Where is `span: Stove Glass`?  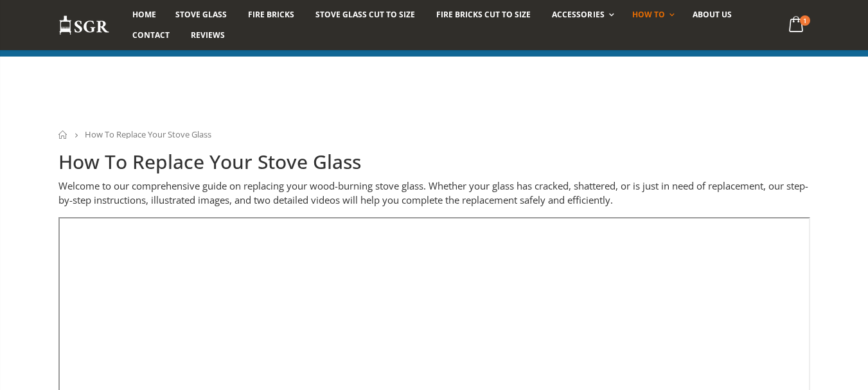
span: Stove Glass is located at coordinates (201, 14).